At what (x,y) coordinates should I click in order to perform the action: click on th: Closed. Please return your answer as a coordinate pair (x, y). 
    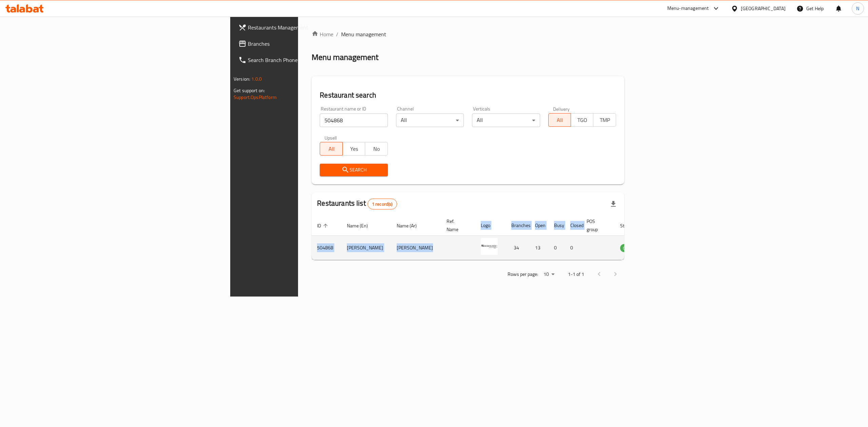
    Looking at the image, I should click on (573, 225).